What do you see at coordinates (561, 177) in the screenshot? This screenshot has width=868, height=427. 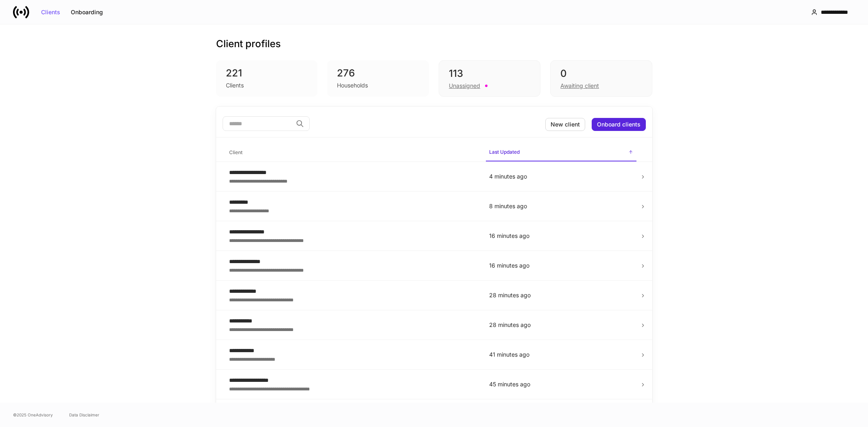 I see `p: 4 minutes ago` at bounding box center [561, 177].